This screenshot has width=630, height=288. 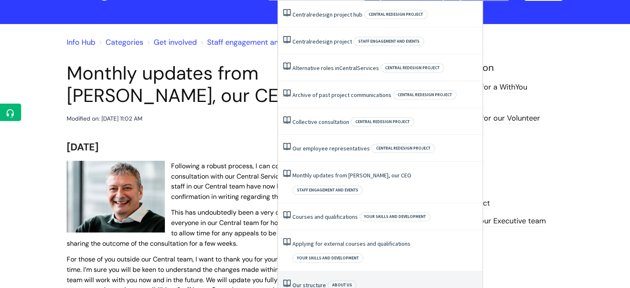 What do you see at coordinates (322, 41) in the screenshot?
I see `a: Centralredesign project` at bounding box center [322, 41].